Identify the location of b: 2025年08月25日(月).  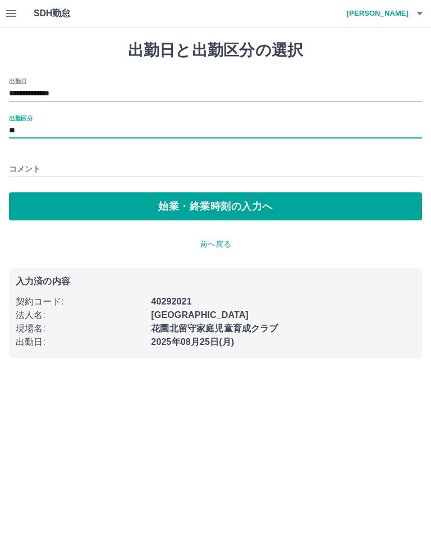
(192, 342).